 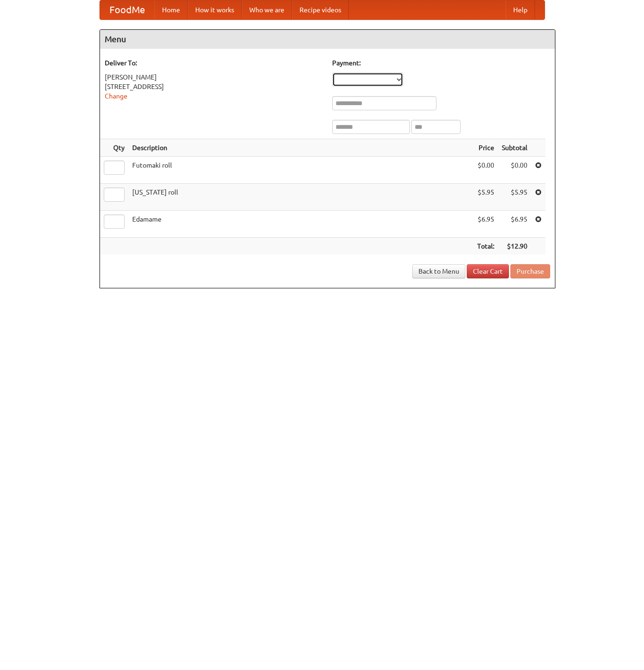 What do you see at coordinates (485, 247) in the screenshot?
I see `th: Total:` at bounding box center [485, 247].